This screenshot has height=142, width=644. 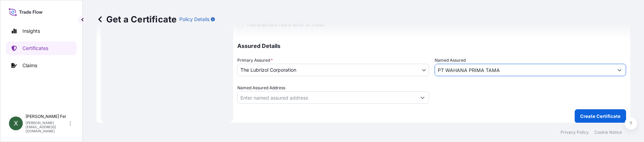 What do you see at coordinates (600, 116) in the screenshot?
I see `p: Create Certificate` at bounding box center [600, 116].